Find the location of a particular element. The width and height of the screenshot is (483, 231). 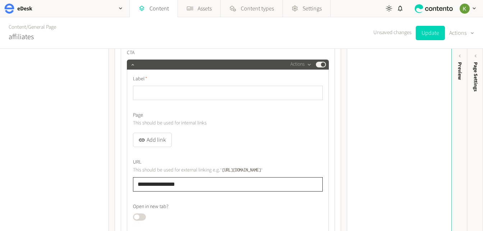

a: General Page is located at coordinates (42, 27).